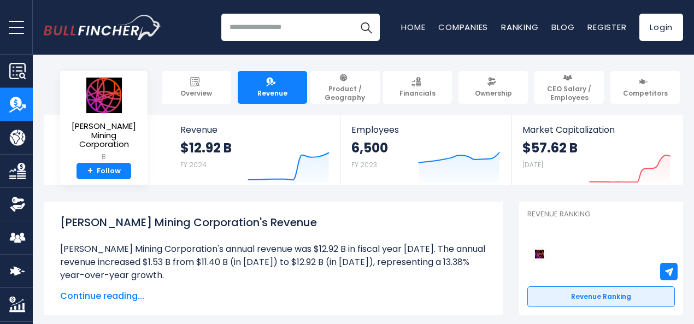 The height and width of the screenshot is (324, 694). Describe the element at coordinates (364, 165) in the screenshot. I see `small: FY 2023` at that location.